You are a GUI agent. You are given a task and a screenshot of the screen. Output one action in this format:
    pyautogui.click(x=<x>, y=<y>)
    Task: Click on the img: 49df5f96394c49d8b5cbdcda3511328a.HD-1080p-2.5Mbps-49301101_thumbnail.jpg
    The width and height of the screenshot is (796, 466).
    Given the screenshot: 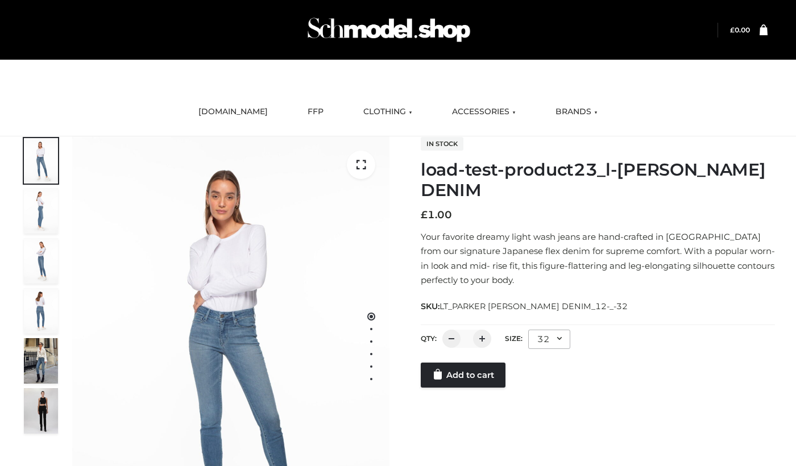 What is the action you would take?
    pyautogui.click(x=41, y=411)
    